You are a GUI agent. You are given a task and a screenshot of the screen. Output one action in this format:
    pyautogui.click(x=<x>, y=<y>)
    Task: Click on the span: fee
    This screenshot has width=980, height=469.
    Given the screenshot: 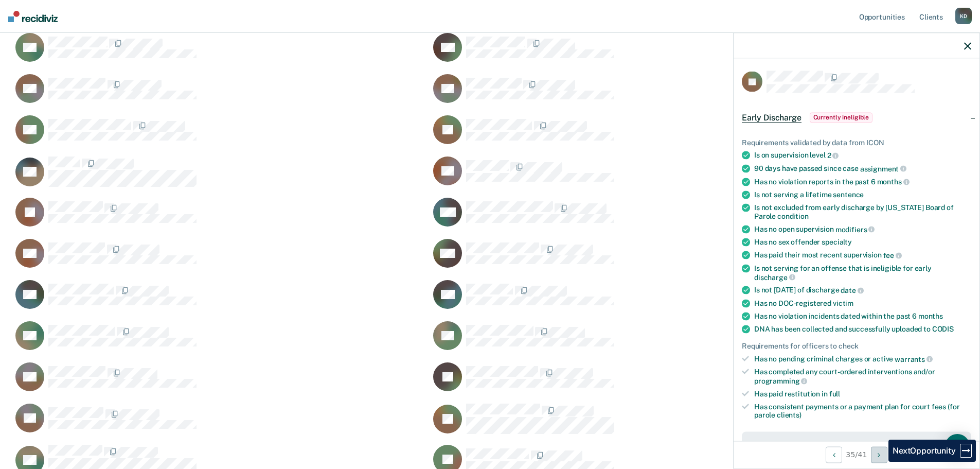 What is the action you would take?
    pyautogui.click(x=893, y=255)
    